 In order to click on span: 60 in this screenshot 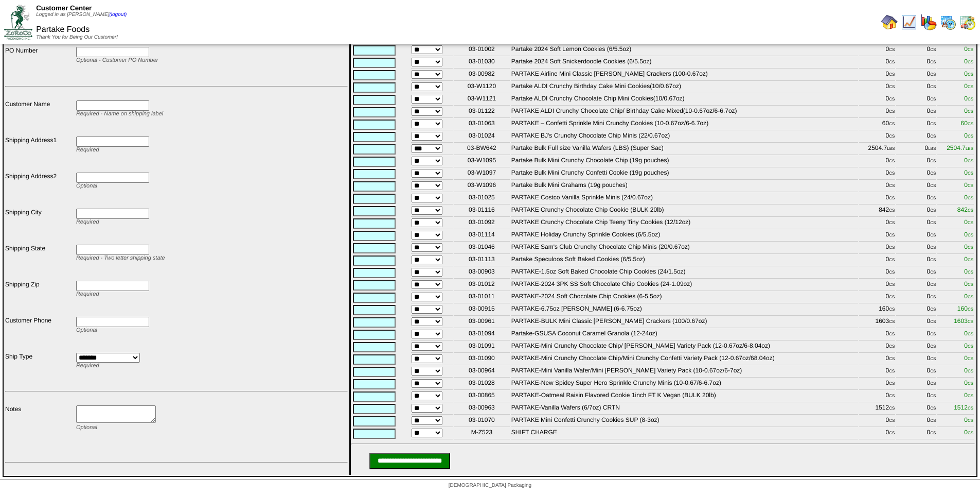, I will do `click(967, 123)`.